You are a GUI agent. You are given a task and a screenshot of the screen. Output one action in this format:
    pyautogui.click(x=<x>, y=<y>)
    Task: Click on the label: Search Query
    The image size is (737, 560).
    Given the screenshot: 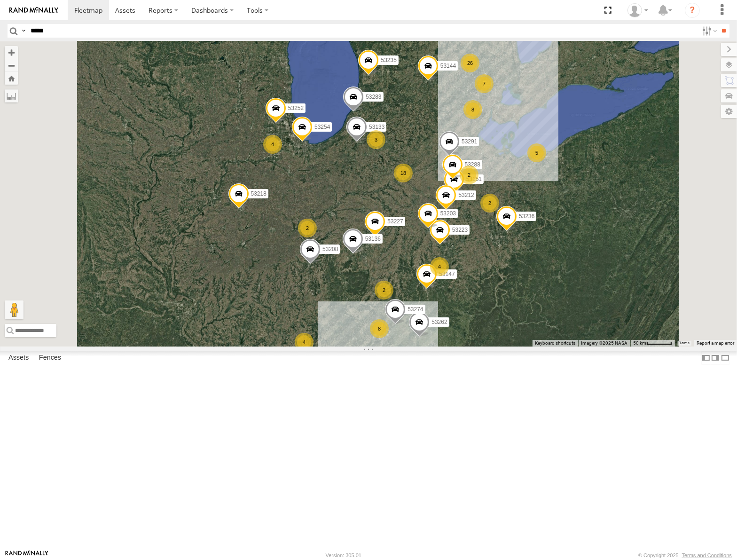 What is the action you would take?
    pyautogui.click(x=24, y=31)
    